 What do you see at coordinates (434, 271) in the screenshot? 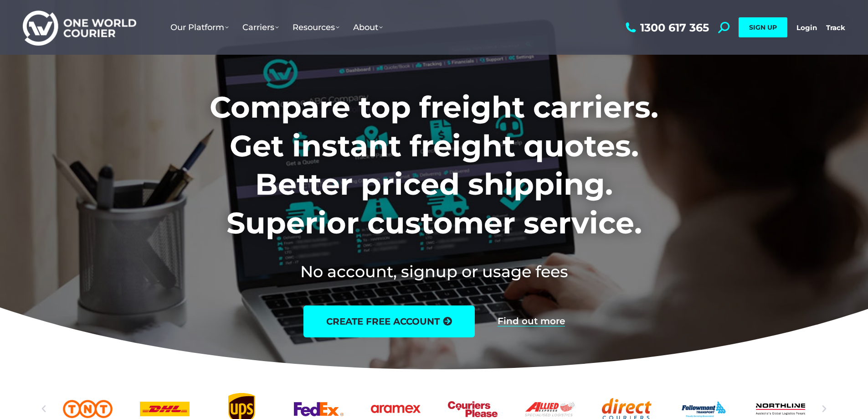
I see `h2: No account, signup or usage fees` at bounding box center [434, 271].